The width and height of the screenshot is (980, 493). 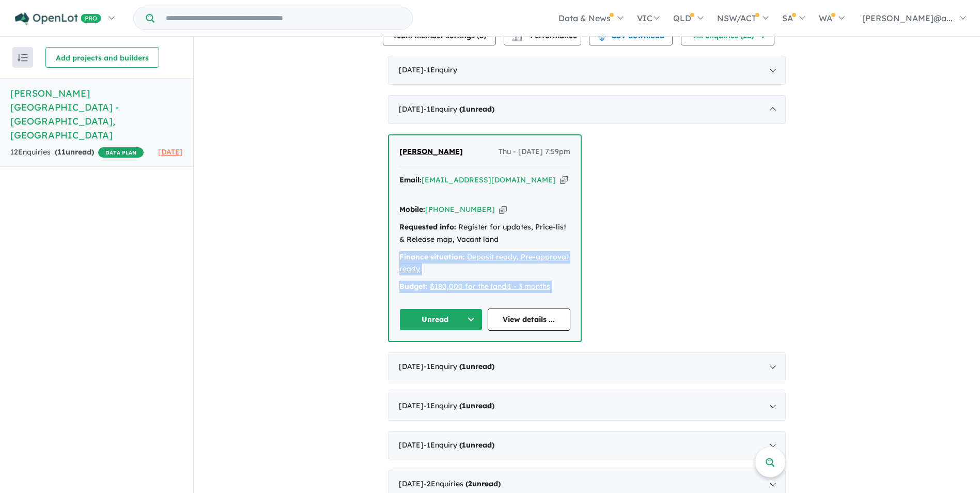 I want to click on img: bar-chart.svg, so click(x=517, y=38).